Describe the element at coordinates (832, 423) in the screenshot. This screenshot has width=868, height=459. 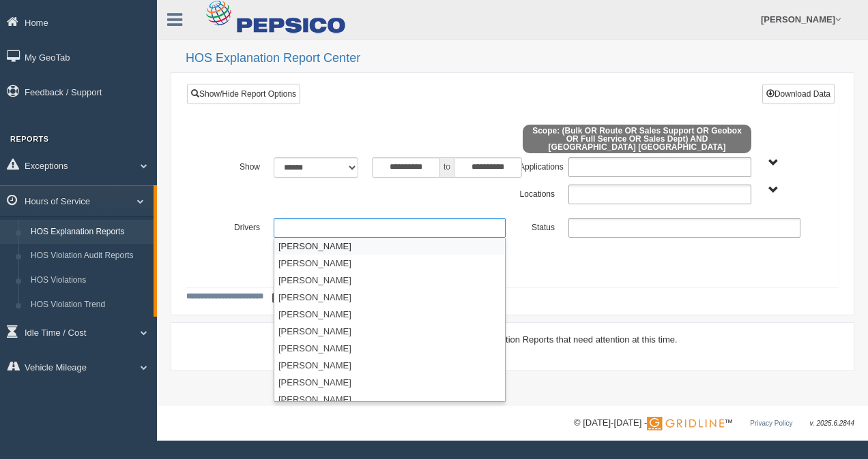
I see `span: v. 2025.6.2844` at that location.